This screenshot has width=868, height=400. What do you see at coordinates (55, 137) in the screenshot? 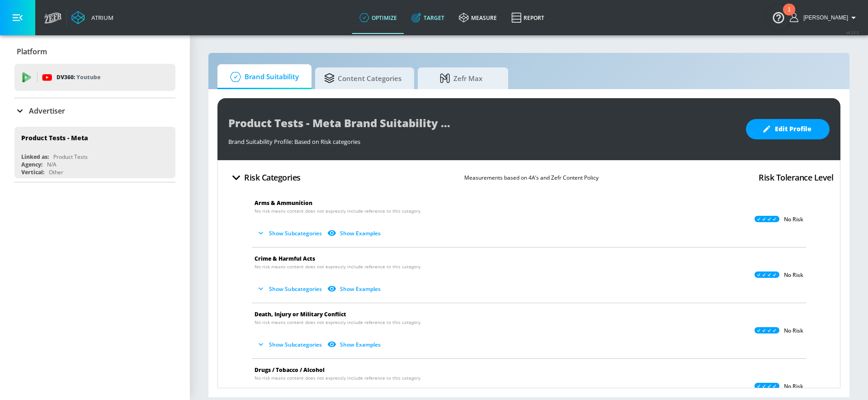
I see `div: Product Tests - Meta` at bounding box center [55, 137].